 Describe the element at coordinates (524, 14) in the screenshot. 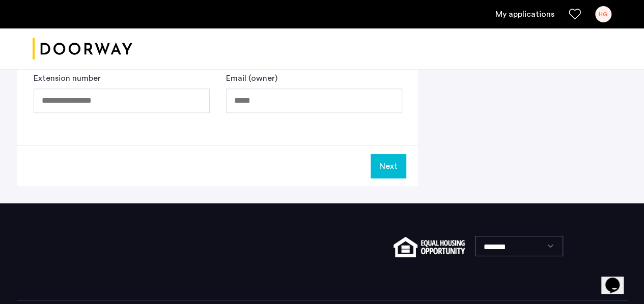

I see `a: My application` at that location.